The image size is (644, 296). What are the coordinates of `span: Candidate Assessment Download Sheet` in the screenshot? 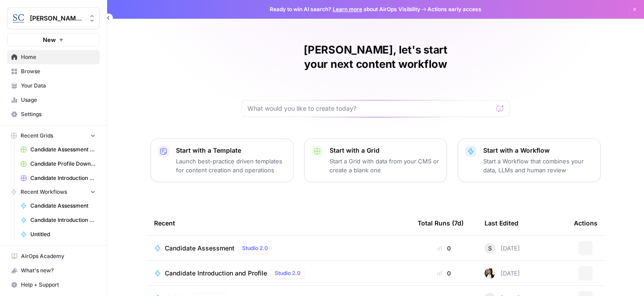 It's located at (63, 150).